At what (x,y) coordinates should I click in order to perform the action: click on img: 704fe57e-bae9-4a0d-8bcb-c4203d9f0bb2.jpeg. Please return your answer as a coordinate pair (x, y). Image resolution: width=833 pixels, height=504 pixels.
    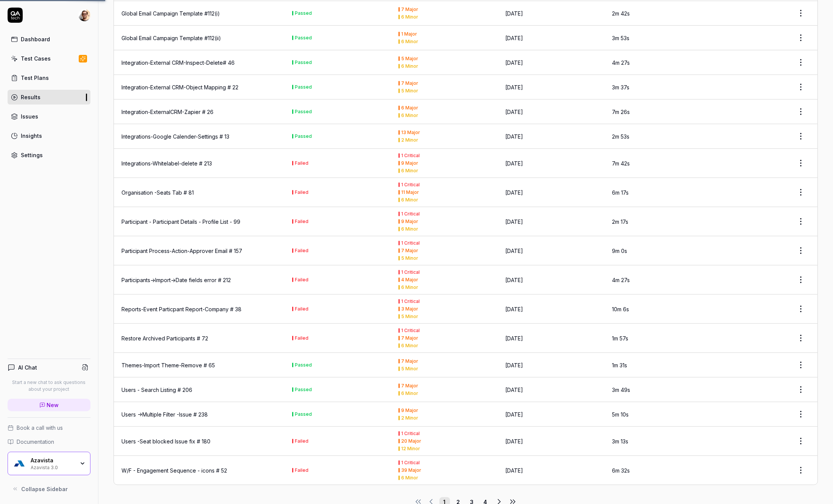
    Looking at the image, I should click on (85, 15).